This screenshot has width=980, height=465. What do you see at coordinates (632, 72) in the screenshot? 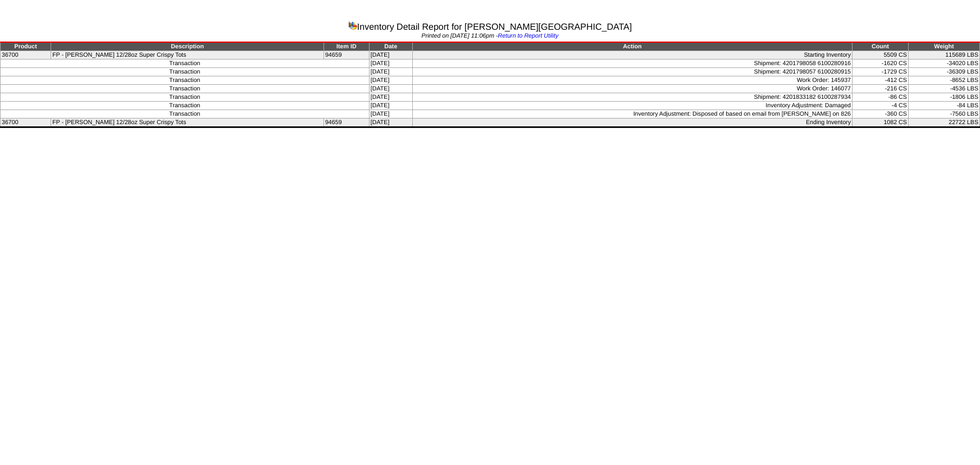
I see `td: Shipment: 4201798057 6100280915` at bounding box center [632, 72].